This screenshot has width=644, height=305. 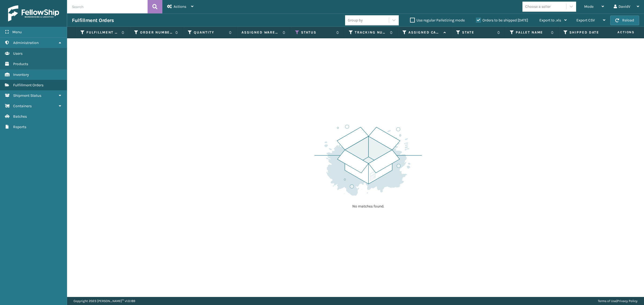 I want to click on span: Administration, so click(x=26, y=43).